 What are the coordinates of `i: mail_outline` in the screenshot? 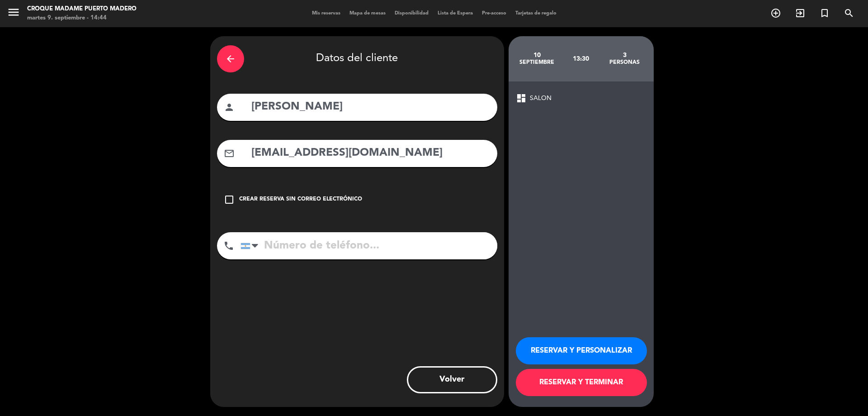 It's located at (229, 153).